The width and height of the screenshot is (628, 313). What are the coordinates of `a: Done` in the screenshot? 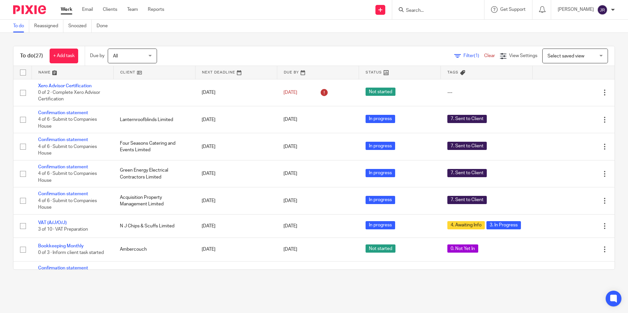 It's located at (104, 26).